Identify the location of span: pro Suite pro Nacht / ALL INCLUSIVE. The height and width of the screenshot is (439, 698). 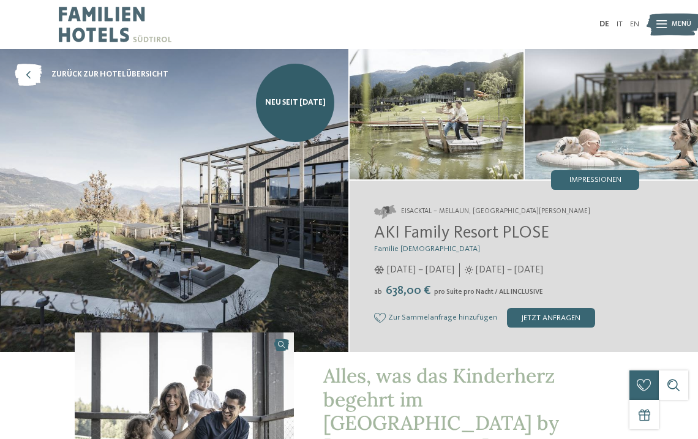
(489, 292).